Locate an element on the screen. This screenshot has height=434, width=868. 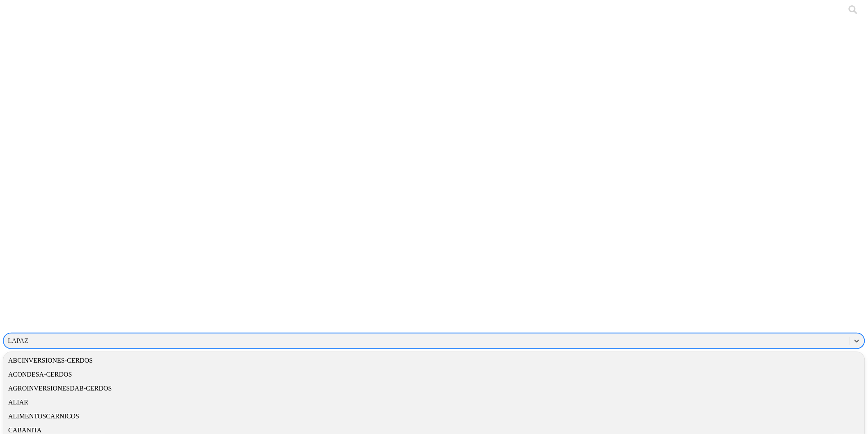
div: ACONDESA-CERDOS is located at coordinates (434, 375).